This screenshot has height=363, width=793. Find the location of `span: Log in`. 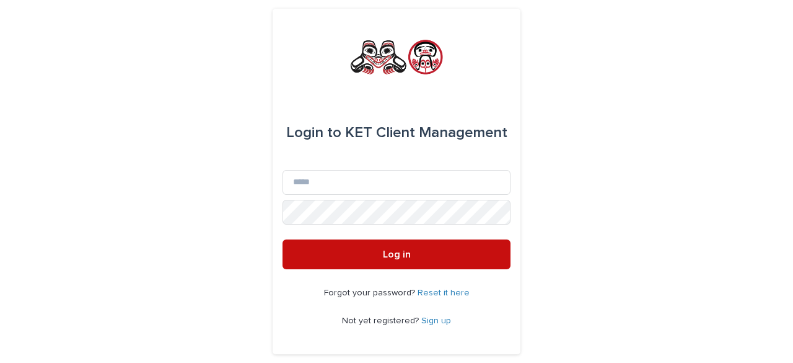

span: Log in is located at coordinates (397, 254).